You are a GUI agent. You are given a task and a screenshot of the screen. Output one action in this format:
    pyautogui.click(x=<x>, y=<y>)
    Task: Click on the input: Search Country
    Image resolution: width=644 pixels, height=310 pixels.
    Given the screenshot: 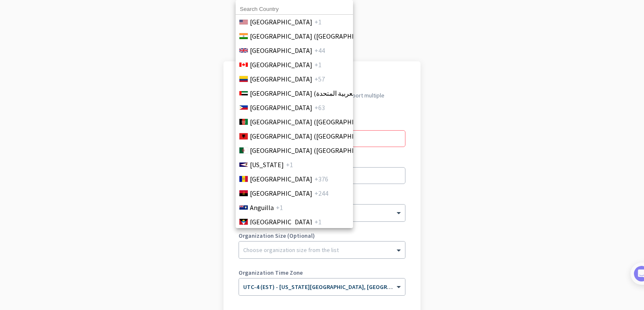 What is the action you would take?
    pyautogui.click(x=294, y=10)
    